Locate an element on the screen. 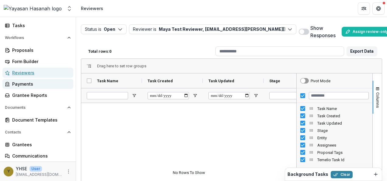  a: Payments is located at coordinates (38, 84).